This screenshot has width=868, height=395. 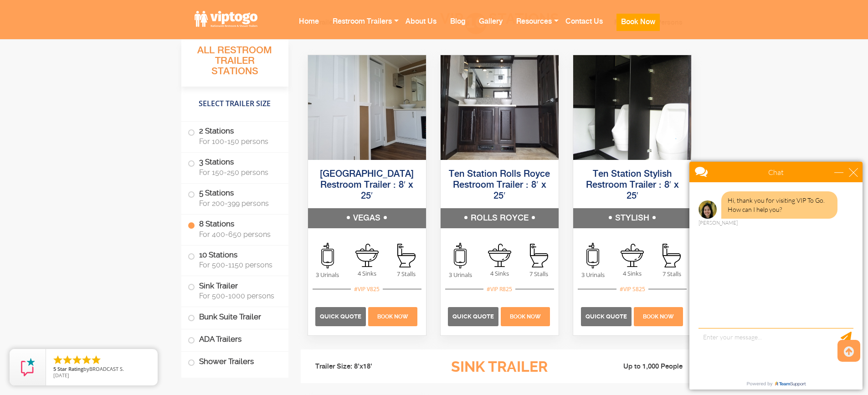 What do you see at coordinates (92, 15) in the screenshot?
I see `div: Chat` at bounding box center [92, 15].